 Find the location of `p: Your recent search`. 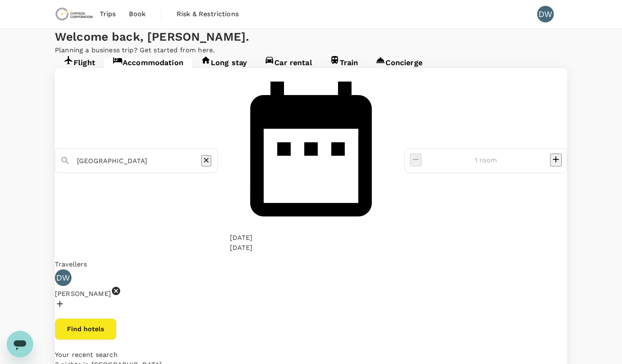

p: Your recent search is located at coordinates (311, 355).